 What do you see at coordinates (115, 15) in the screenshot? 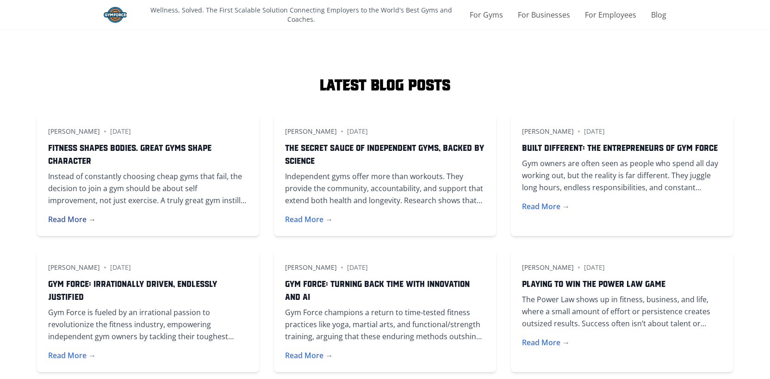
I see `img: Gym Force Logo` at bounding box center [115, 15].